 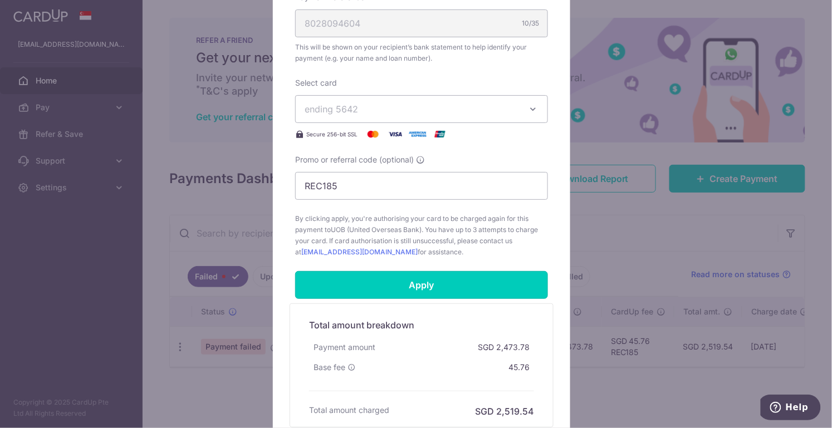 I want to click on div: SGD 2,473.78, so click(x=504, y=348).